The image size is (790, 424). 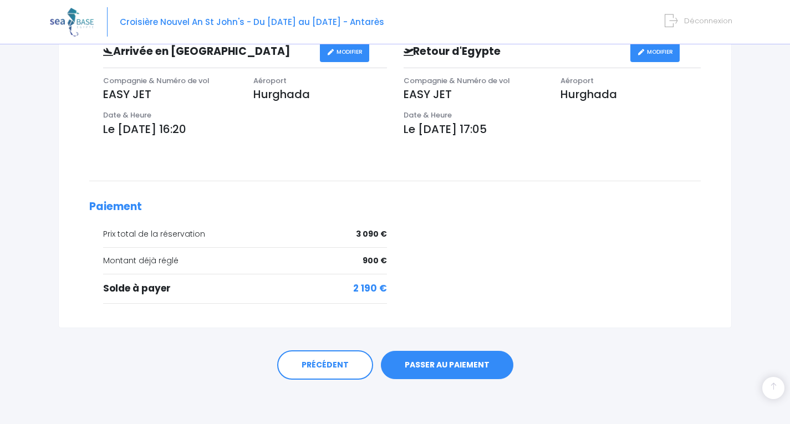 I want to click on span: 3 090 €, so click(x=371, y=234).